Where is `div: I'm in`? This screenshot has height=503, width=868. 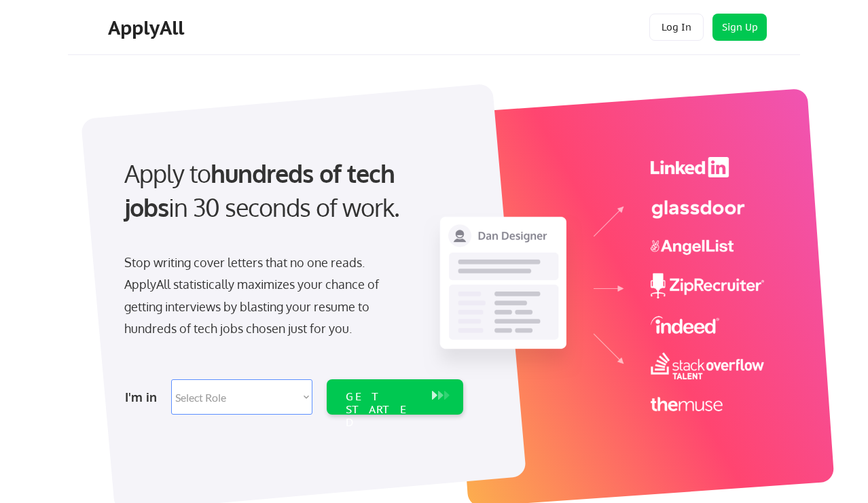
div: I'm in is located at coordinates (144, 397).